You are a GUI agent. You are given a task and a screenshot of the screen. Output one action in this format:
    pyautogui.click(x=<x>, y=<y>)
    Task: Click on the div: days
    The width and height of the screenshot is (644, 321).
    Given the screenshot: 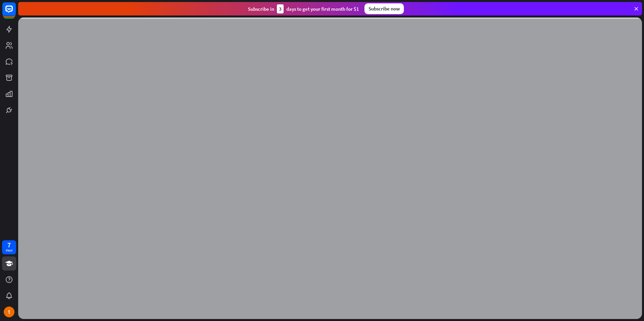 What is the action you would take?
    pyautogui.click(x=9, y=250)
    